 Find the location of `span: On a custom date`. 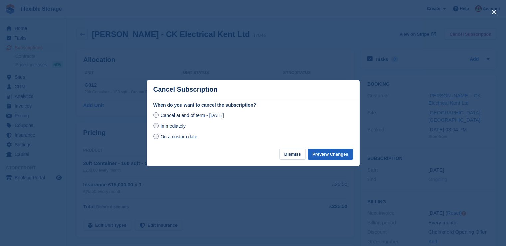

span: On a custom date is located at coordinates (179, 136).